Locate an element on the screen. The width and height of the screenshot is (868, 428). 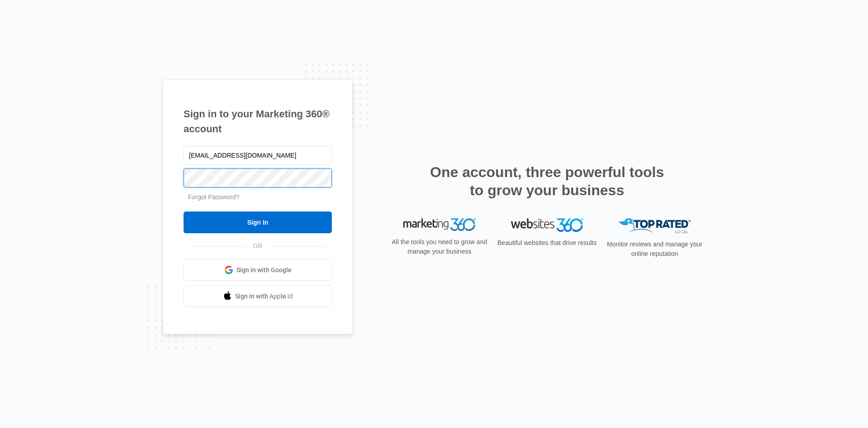
h2: One account, three powerful tools to grow your business is located at coordinates (547, 181).